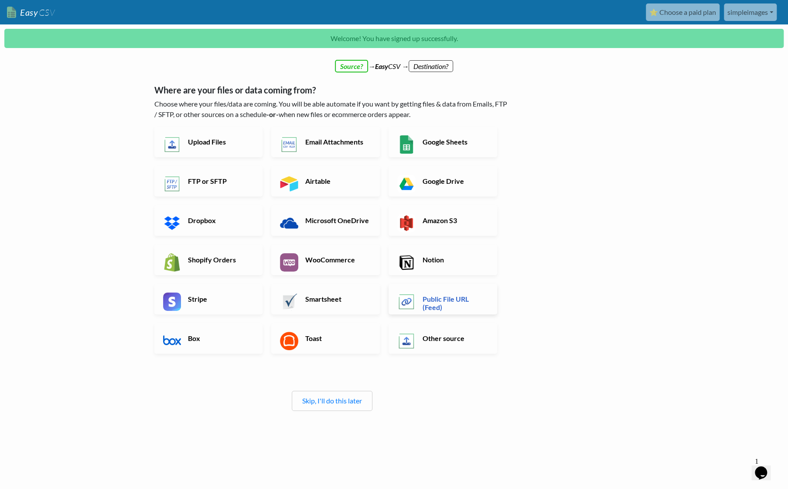 This screenshot has width=788, height=489. What do you see at coordinates (455, 259) in the screenshot?
I see `h6: Notion` at bounding box center [455, 259].